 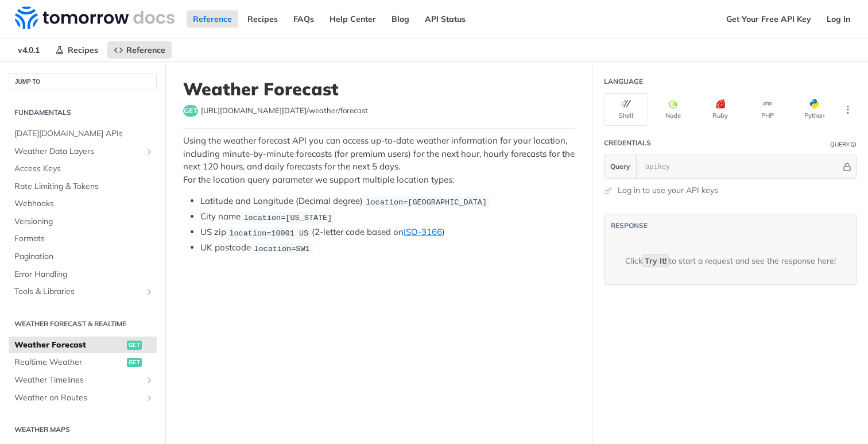 What do you see at coordinates (814, 109) in the screenshot?
I see `button: Python` at bounding box center [814, 109].